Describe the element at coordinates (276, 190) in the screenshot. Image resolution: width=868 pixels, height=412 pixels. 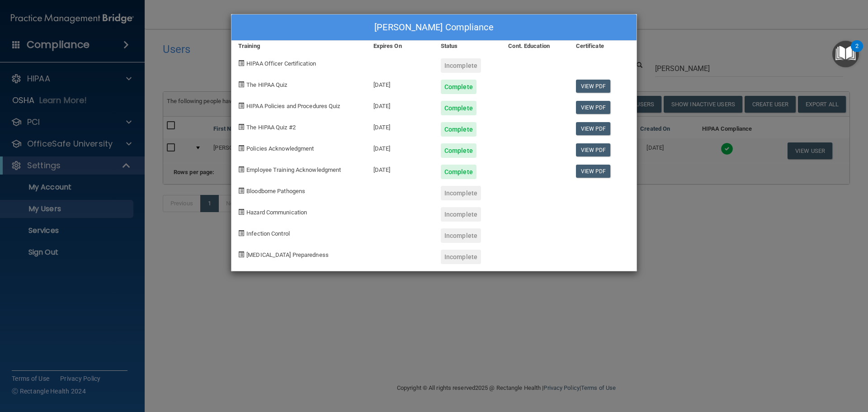
I see `span: Bloodborne Pathogens` at that location.